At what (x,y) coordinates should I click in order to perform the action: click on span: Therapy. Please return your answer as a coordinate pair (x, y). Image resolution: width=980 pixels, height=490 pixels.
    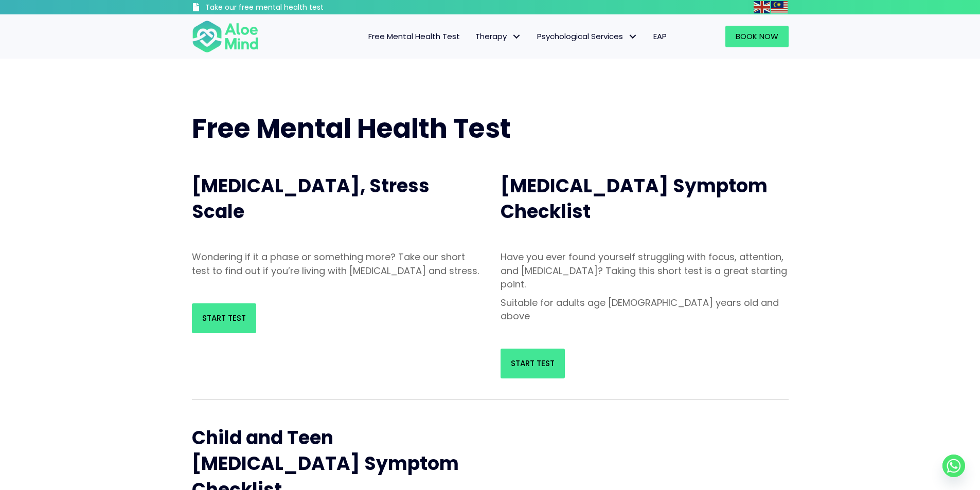
    Looking at the image, I should click on (498, 36).